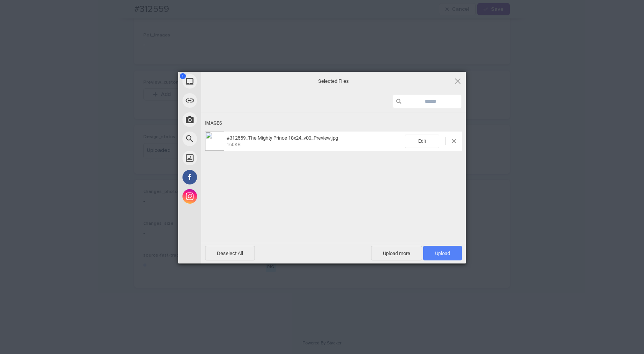 The width and height of the screenshot is (644, 354). I want to click on div: Facebook, so click(224, 177).